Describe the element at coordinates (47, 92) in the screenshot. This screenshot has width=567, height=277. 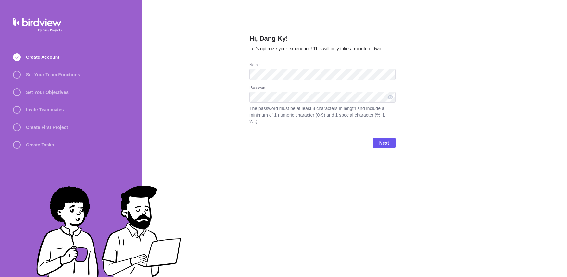
I see `span: Set Your Objectives` at that location.